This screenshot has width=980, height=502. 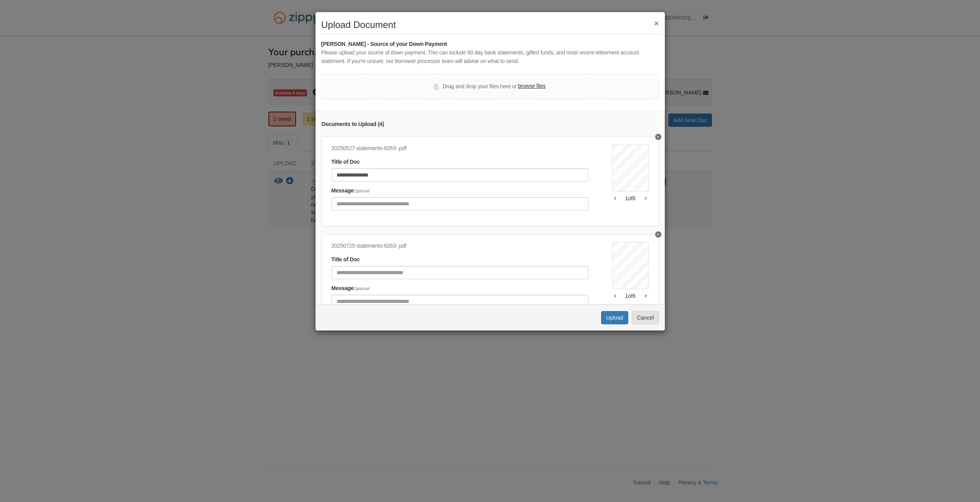 What do you see at coordinates (490, 25) in the screenshot?
I see `h2: Upload Document` at bounding box center [490, 25].